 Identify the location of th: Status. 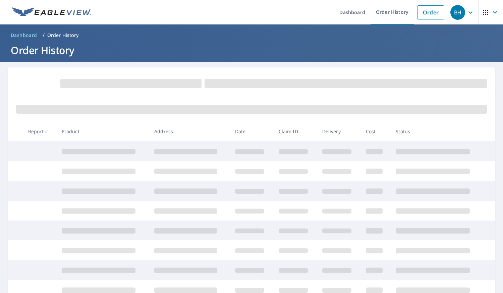
(436, 131).